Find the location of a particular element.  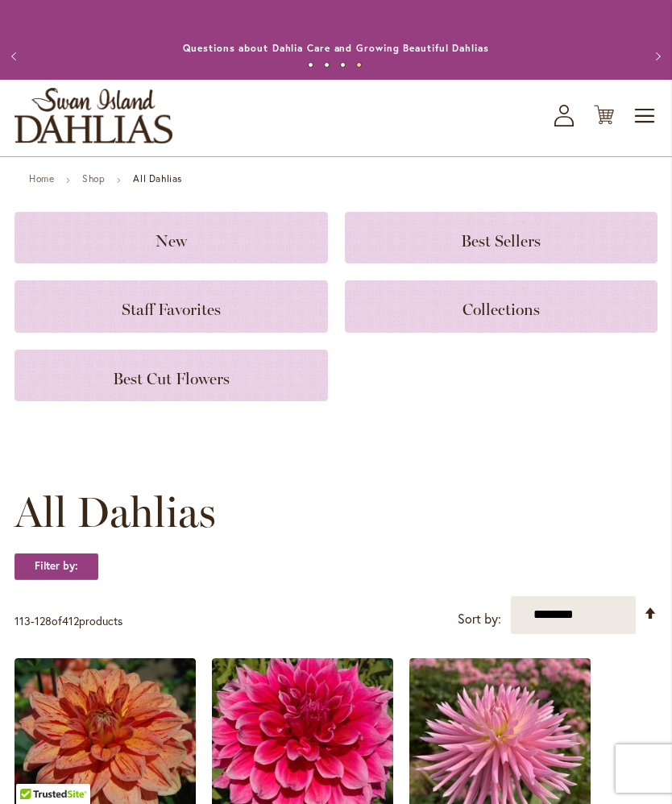

a: Best Cut Flowers is located at coordinates (171, 375).